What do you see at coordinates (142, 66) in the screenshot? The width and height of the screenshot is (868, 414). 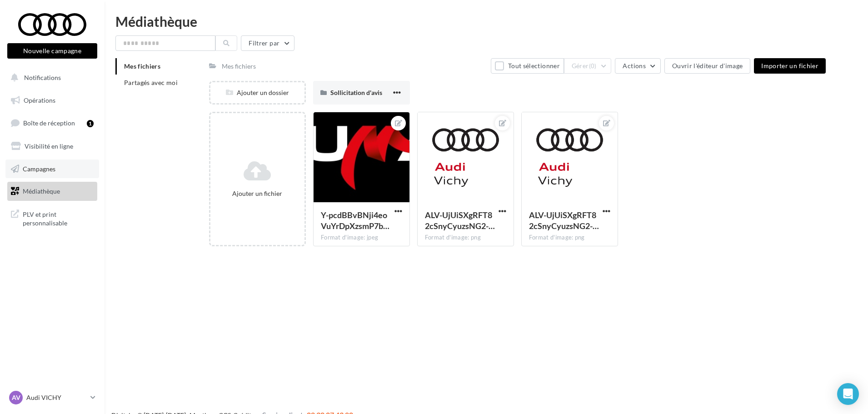 I see `span: Mes fichiers` at bounding box center [142, 66].